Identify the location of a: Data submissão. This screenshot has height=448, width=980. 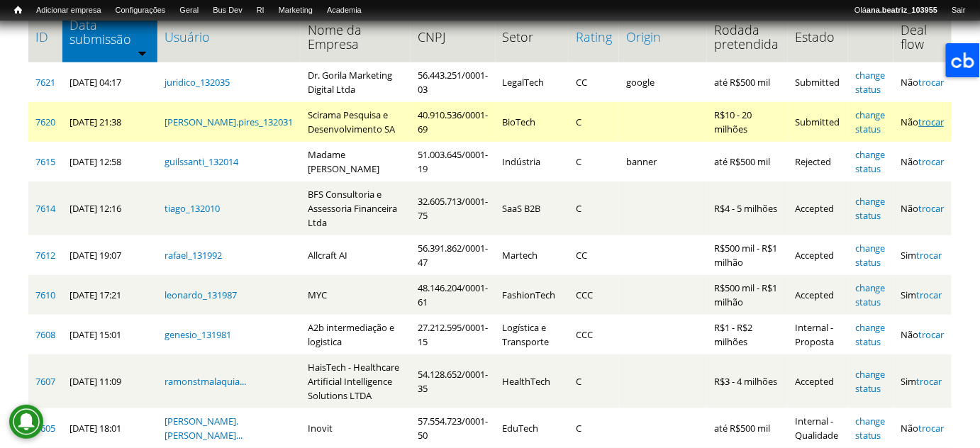
(110, 32).